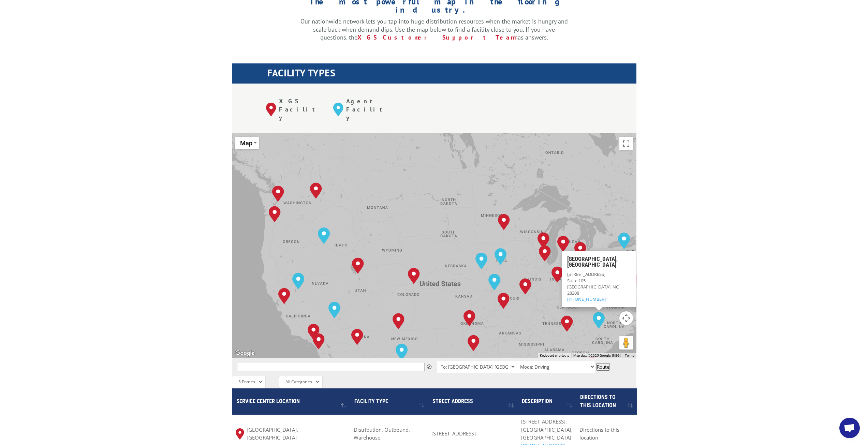 This screenshot has height=445, width=868. I want to click on div: Oklahoma City, OK, so click(469, 318).